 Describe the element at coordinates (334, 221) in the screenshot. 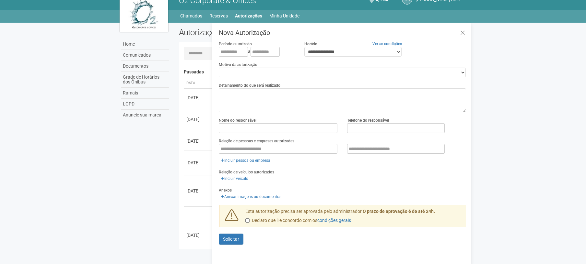

I see `a: condições gerais` at that location.